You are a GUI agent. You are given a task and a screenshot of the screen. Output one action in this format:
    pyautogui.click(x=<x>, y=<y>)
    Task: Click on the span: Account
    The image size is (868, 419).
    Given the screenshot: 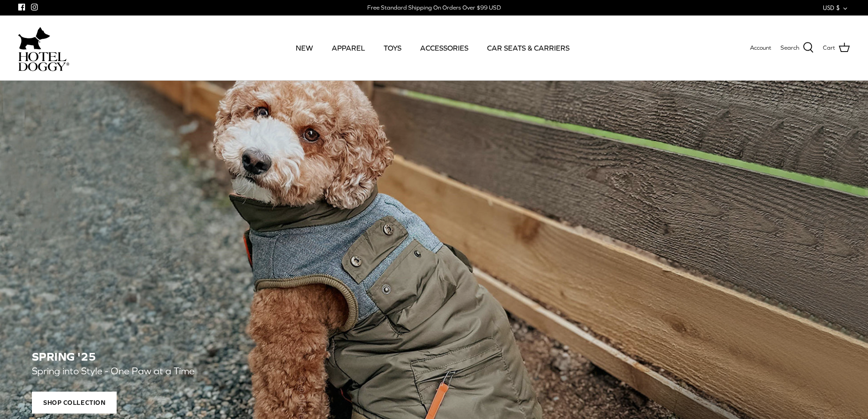 What is the action you would take?
    pyautogui.click(x=761, y=48)
    